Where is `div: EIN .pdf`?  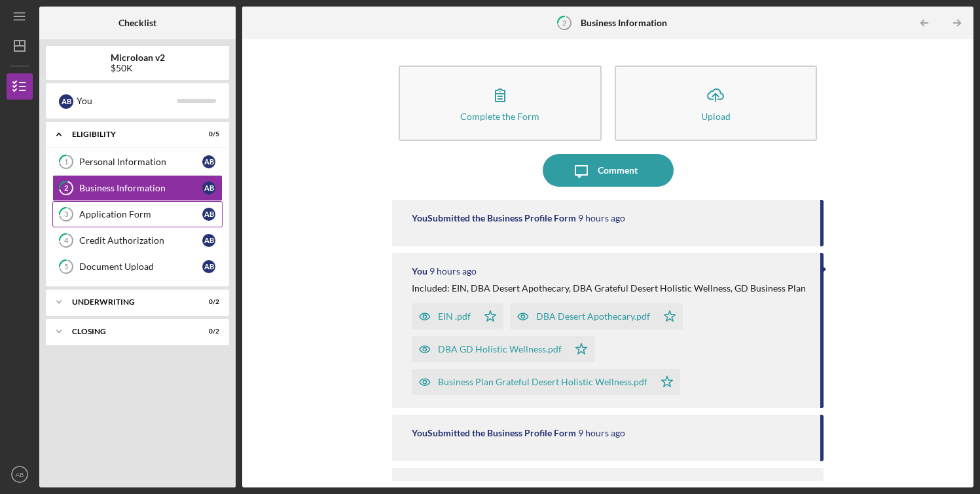
div: EIN .pdf is located at coordinates (454, 316).